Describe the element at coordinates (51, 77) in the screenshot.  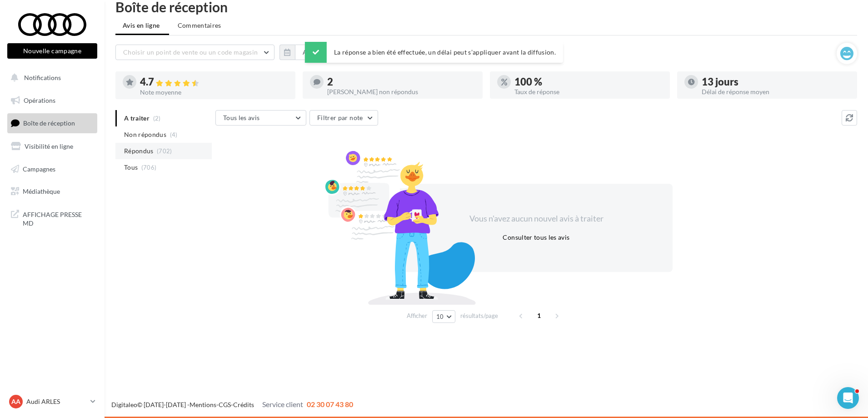
I see `button: Notifications` at that location.